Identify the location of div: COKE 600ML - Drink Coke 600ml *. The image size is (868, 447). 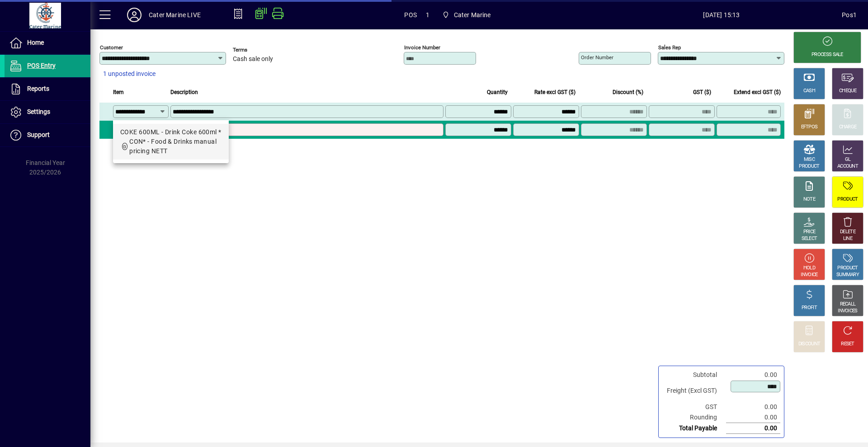
(170, 132).